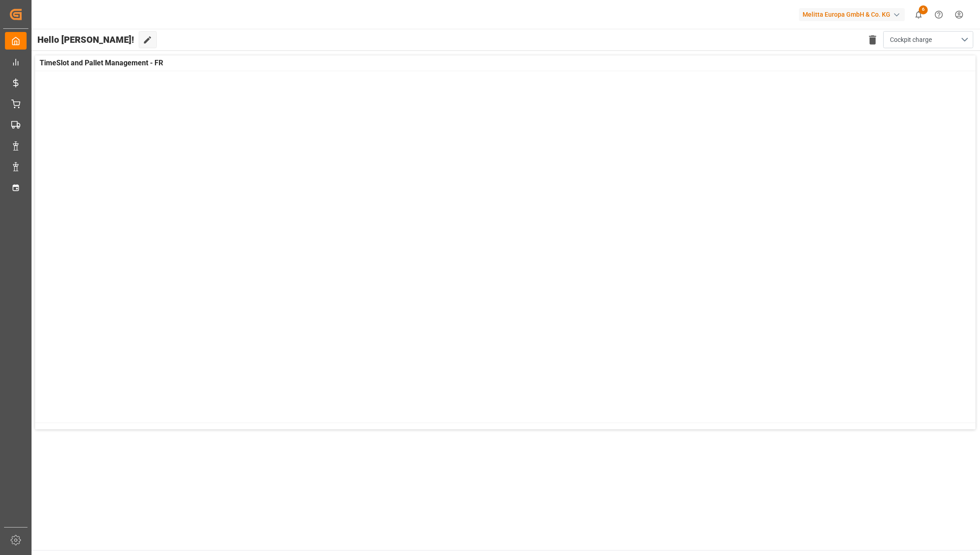 Image resolution: width=980 pixels, height=555 pixels. Describe the element at coordinates (923, 10) in the screenshot. I see `span: 6` at that location.